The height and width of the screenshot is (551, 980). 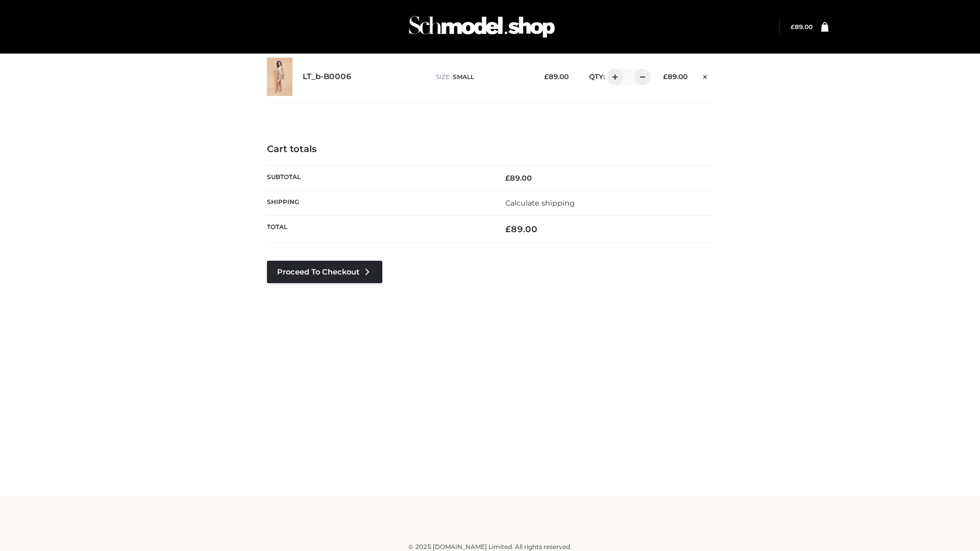 I want to click on th: Subtotal, so click(x=378, y=177).